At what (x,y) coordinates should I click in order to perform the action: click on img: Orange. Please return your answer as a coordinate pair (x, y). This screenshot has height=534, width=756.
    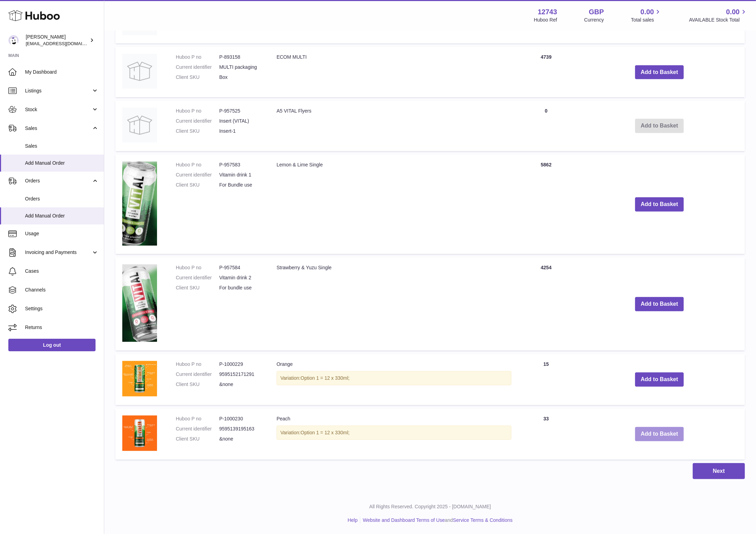
    Looking at the image, I should click on (140, 378).